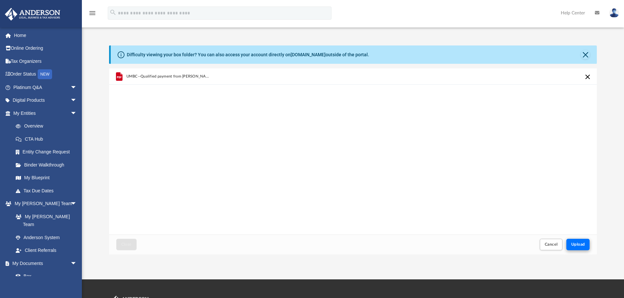 This screenshot has height=298, width=624. What do you see at coordinates (578, 245) in the screenshot?
I see `span: Upload` at bounding box center [578, 245].